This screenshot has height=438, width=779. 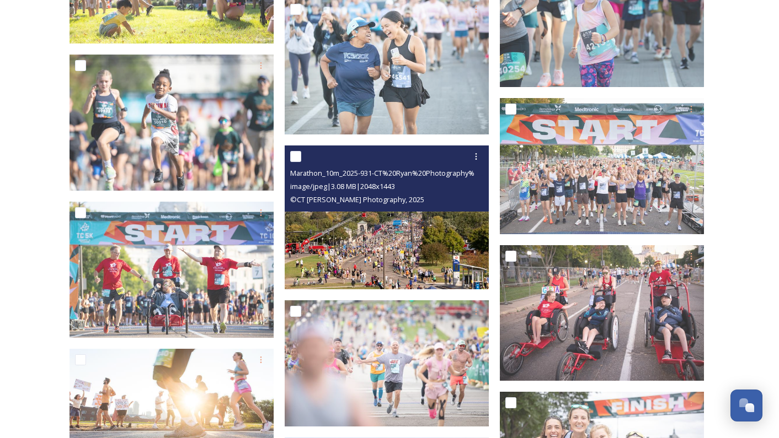 What do you see at coordinates (387, 363) in the screenshot?
I see `img: Marathon_10m_2025-937-CT%20Ryan%20Photography%2C%20Twin%20Cities%20In%20Motion.jpg` at bounding box center [387, 363].